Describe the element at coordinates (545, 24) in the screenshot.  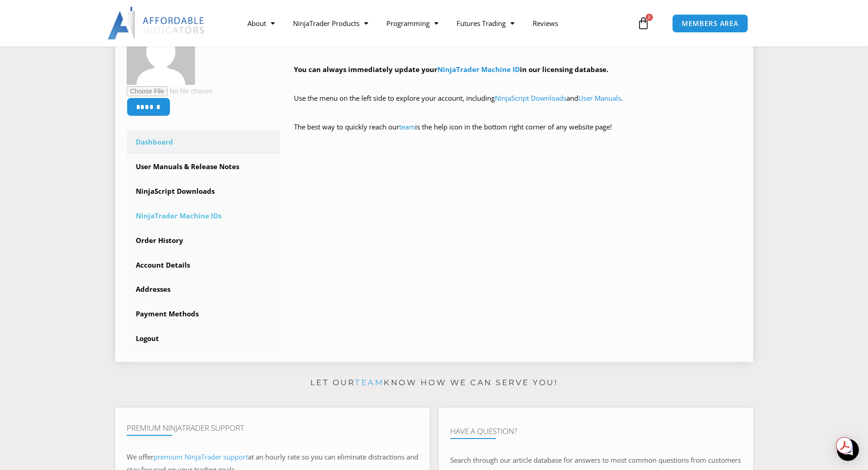
I see `a: Reviews` at that location.